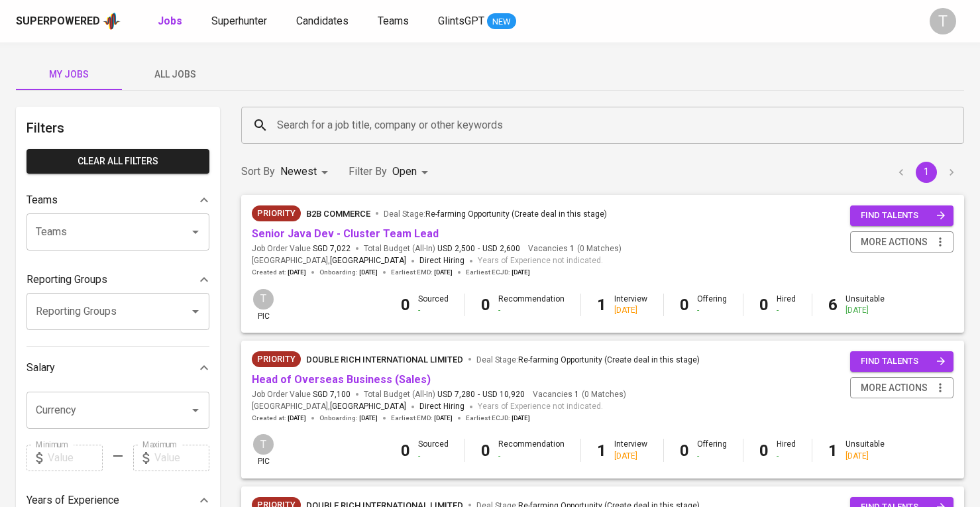 The width and height of the screenshot is (980, 507). I want to click on a: GlintsGPT NEW, so click(477, 21).